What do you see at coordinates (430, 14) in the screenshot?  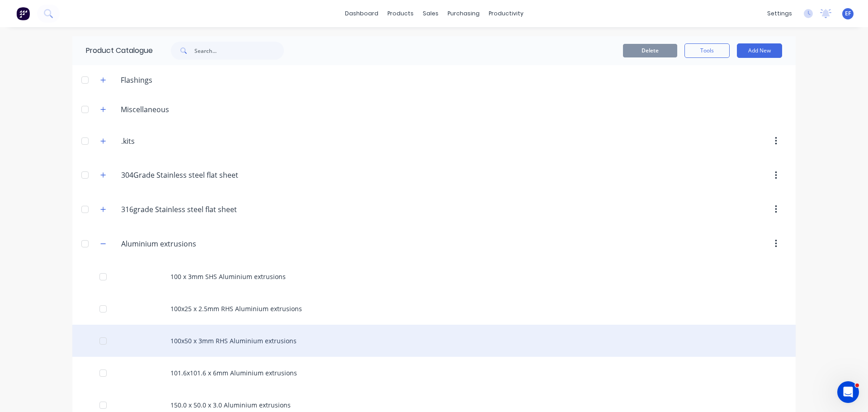 I see `div: sales` at bounding box center [430, 14].